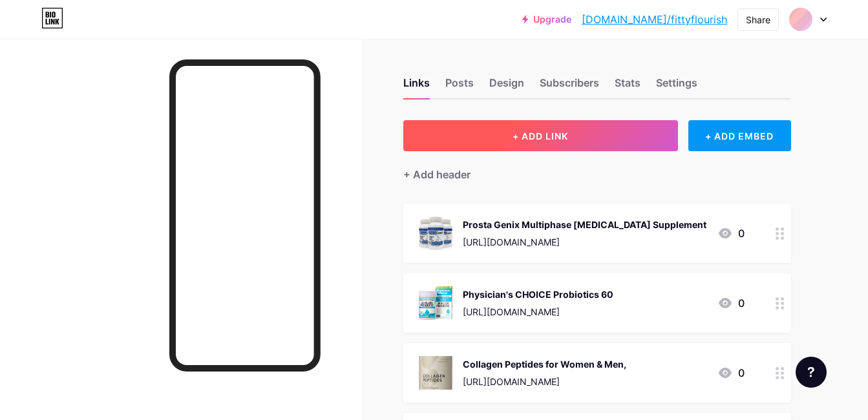 Image resolution: width=868 pixels, height=420 pixels. I want to click on div: Stats, so click(628, 87).